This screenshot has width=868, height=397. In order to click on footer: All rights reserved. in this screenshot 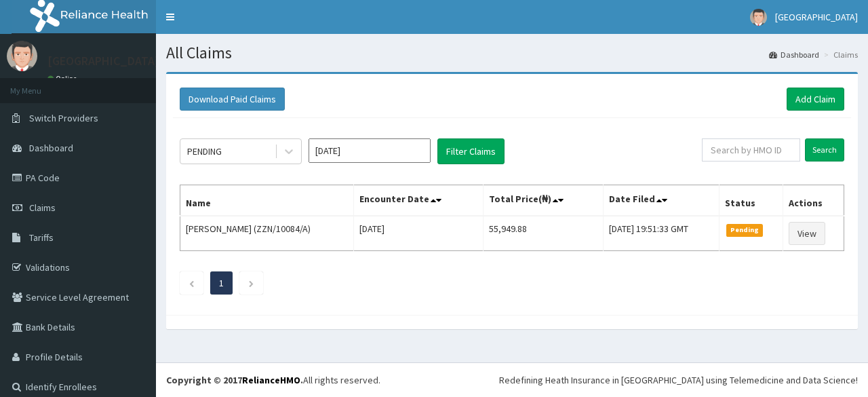, I will do `click(512, 380)`.